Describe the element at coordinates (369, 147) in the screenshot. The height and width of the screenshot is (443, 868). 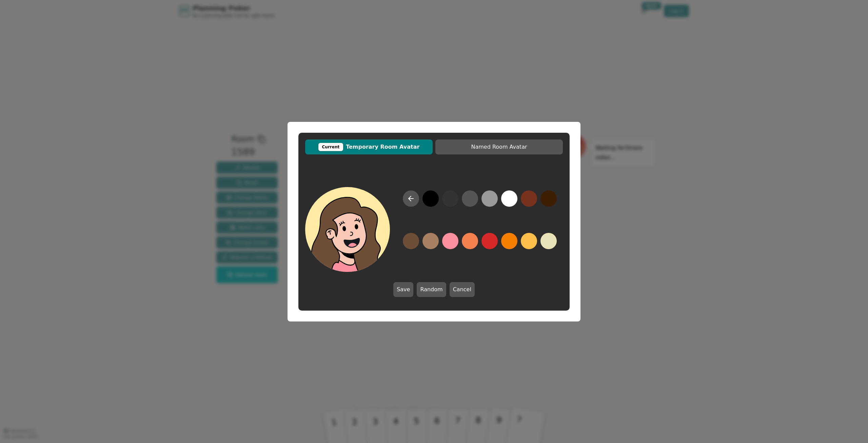
I see `span: Temporary Room Avatar` at that location.